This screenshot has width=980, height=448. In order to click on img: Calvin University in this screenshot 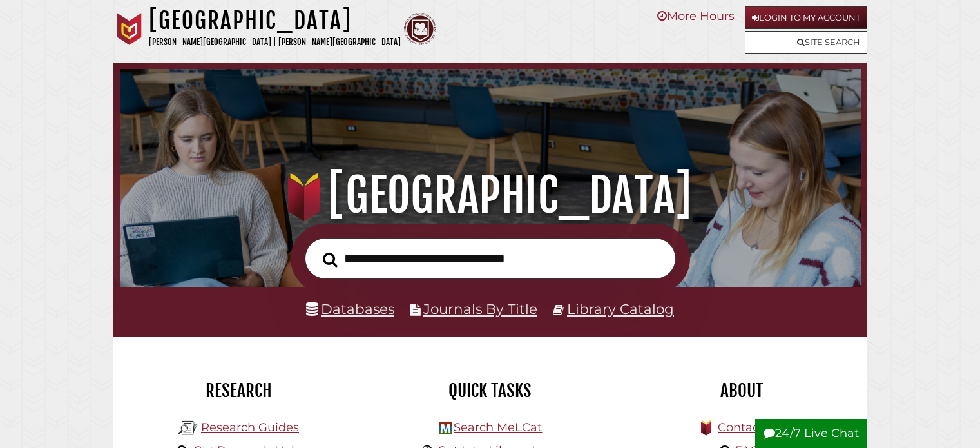, I will do `click(130, 29)`.